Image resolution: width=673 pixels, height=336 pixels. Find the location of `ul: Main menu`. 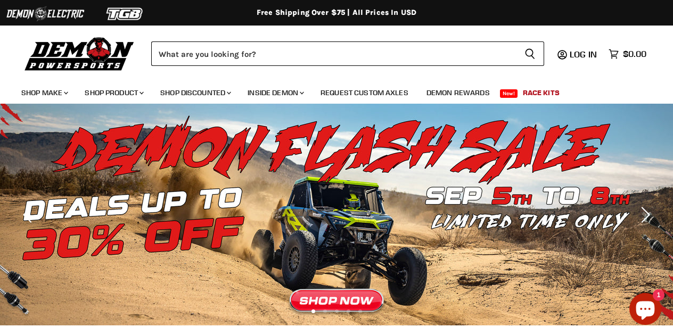

ul: Main menu is located at coordinates (328, 90).